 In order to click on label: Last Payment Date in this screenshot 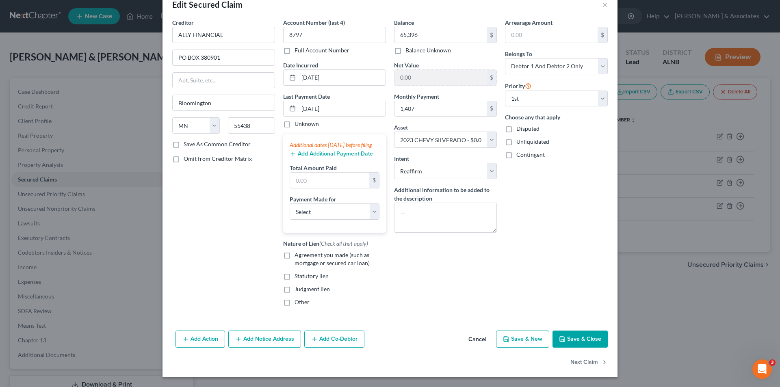, I will do `click(306, 96)`.